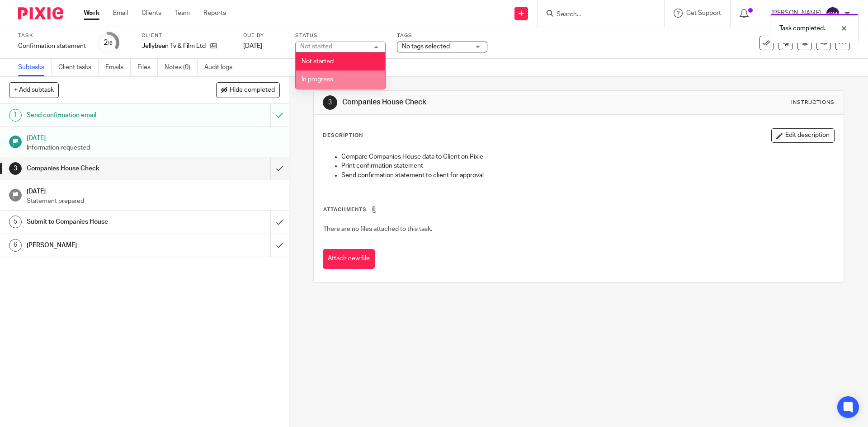 This screenshot has width=868, height=427. I want to click on a: Subtasks, so click(35, 68).